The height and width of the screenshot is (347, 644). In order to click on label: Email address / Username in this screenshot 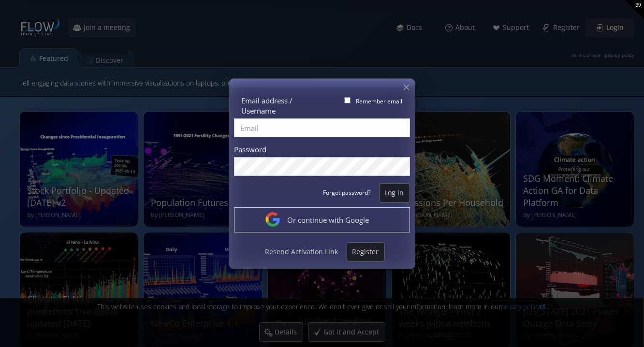, I will do `click(278, 106)`.